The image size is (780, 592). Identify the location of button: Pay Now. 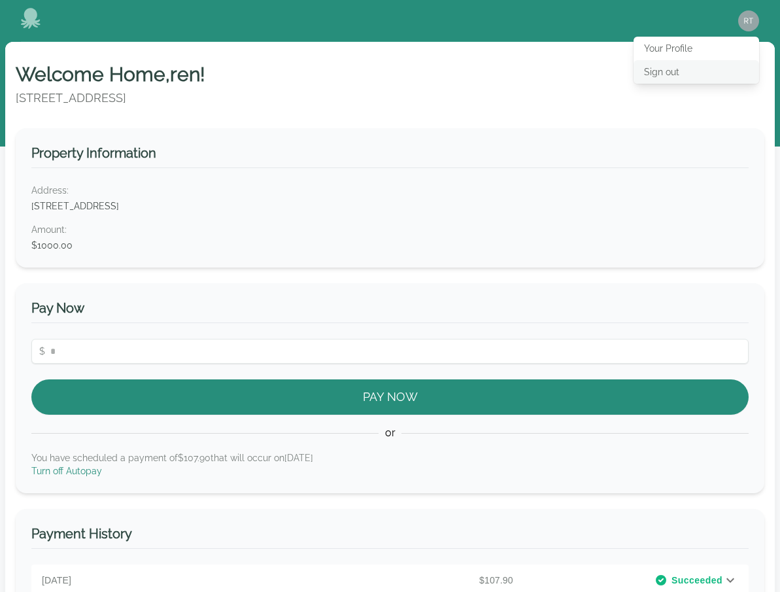
(390, 397).